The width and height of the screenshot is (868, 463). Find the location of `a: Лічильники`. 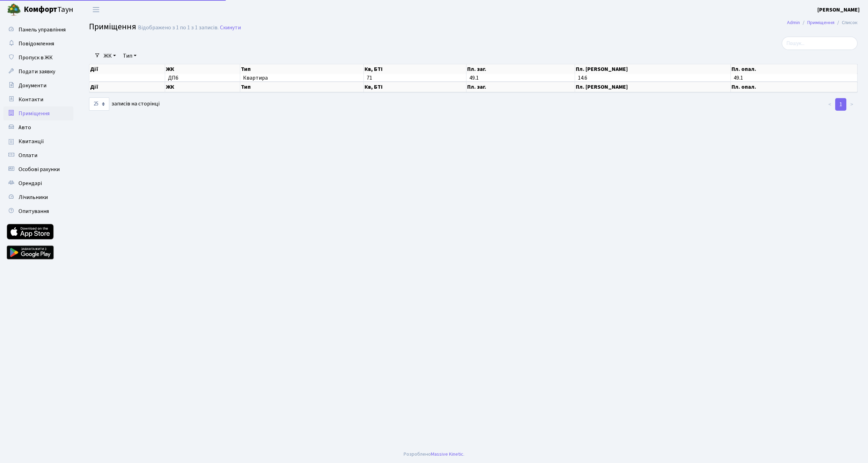

a: Лічильники is located at coordinates (38, 197).